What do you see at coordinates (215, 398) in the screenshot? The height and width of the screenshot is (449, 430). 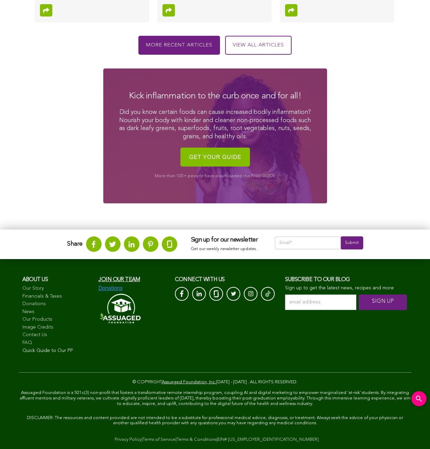 I see `span: Assuaged Foundation is a 501c(3) non-profit that fosters a transformative remote internship progr...` at bounding box center [215, 398].